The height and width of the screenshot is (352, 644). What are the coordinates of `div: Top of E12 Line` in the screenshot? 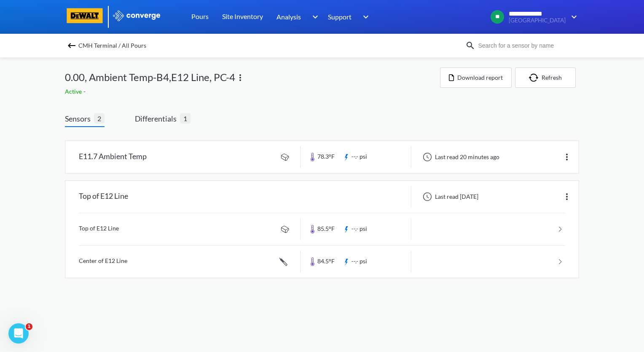 It's located at (103, 197).